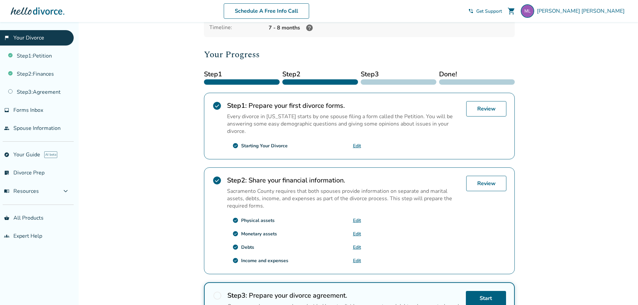 The width and height of the screenshot is (638, 305). I want to click on span: Step 2, so click(320, 74).